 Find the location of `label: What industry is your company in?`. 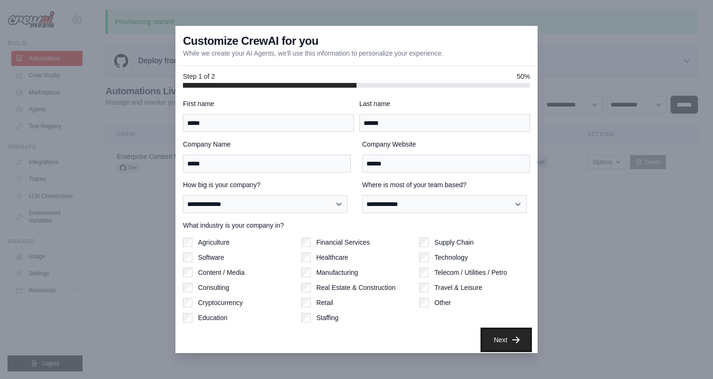

label: What industry is your company in? is located at coordinates (356, 225).